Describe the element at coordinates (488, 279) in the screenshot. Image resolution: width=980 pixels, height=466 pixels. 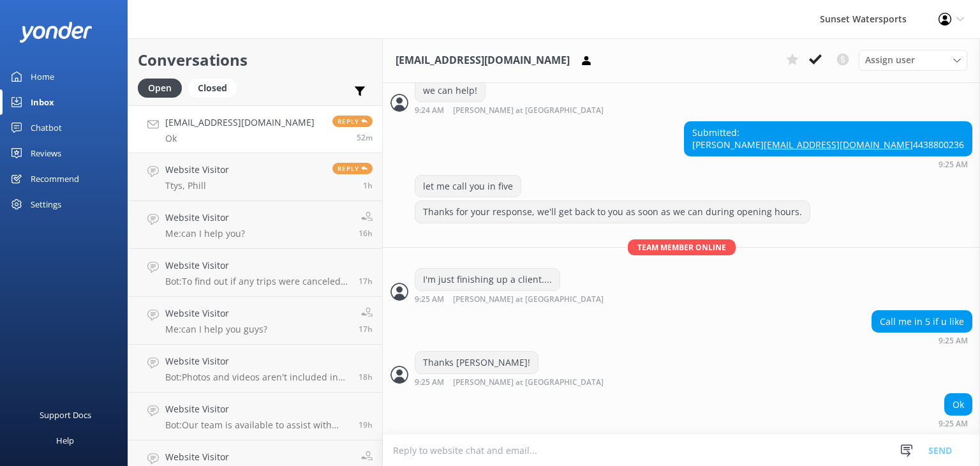
I see `div: I'm just finishing up a client....` at that location.